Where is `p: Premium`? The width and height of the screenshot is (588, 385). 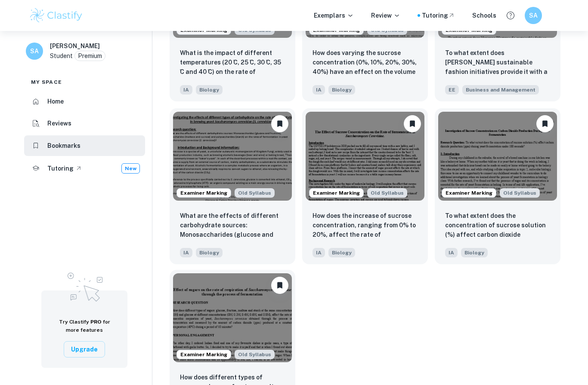
p: Premium is located at coordinates (90, 56).